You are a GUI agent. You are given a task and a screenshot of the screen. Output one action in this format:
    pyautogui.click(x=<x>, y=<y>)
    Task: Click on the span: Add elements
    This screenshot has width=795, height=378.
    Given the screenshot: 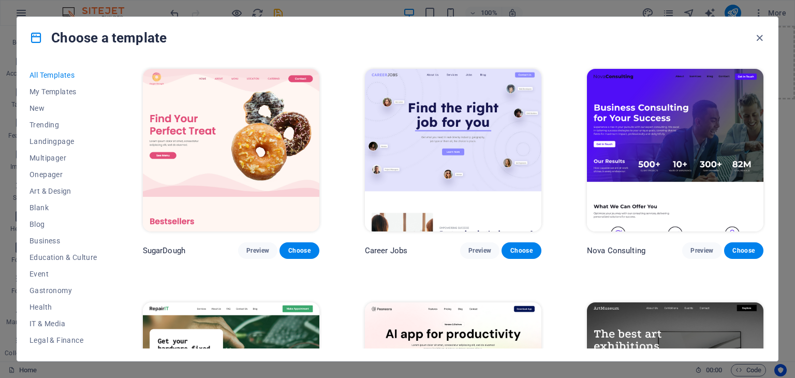 What is the action you would take?
    pyautogui.click(x=346, y=52)
    